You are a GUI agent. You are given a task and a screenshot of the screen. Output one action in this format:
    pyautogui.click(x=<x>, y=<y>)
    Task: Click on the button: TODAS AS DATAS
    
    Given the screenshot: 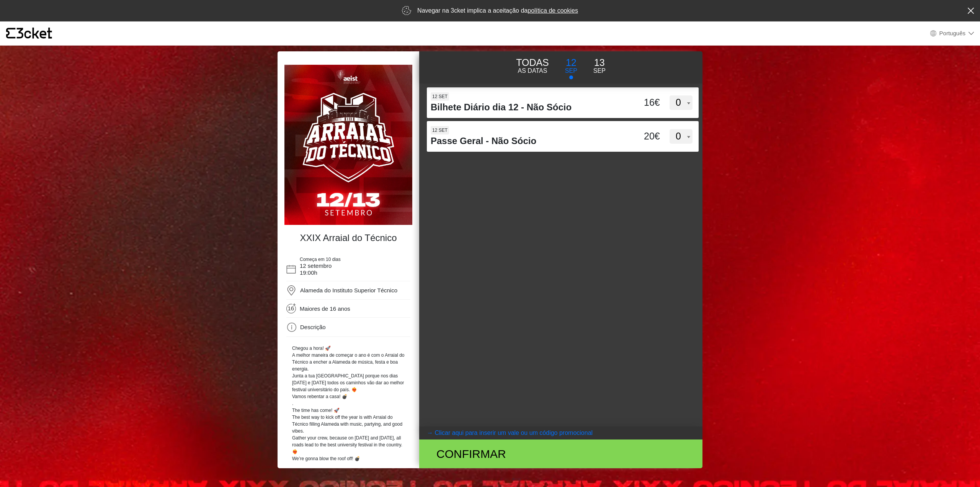 What is the action you would take?
    pyautogui.click(x=533, y=66)
    